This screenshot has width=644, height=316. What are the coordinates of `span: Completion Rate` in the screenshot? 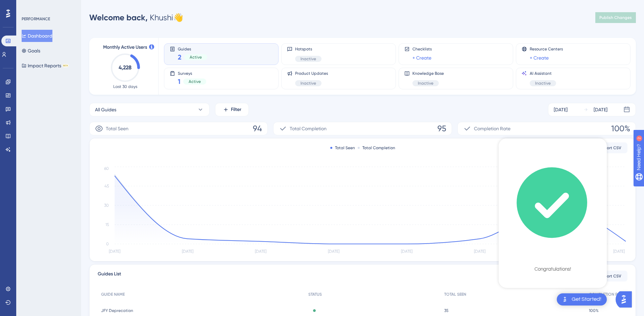 It's located at (492, 129).